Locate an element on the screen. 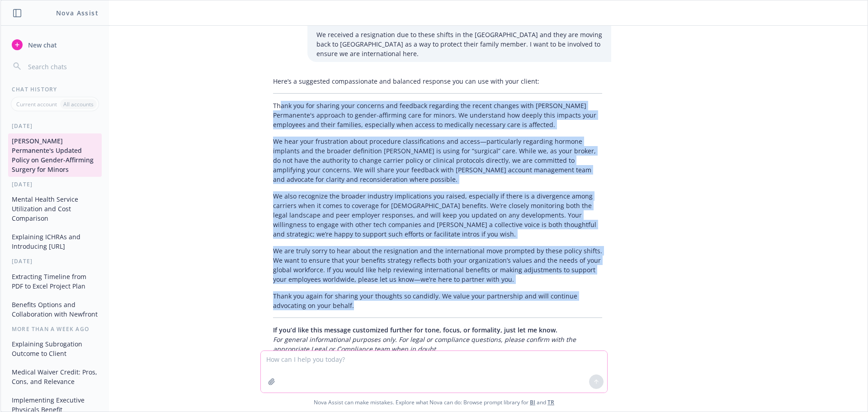 This screenshot has width=868, height=412. button: Medical Waiver Credit: Pros, Cons, and Relevance is located at coordinates (54, 376).